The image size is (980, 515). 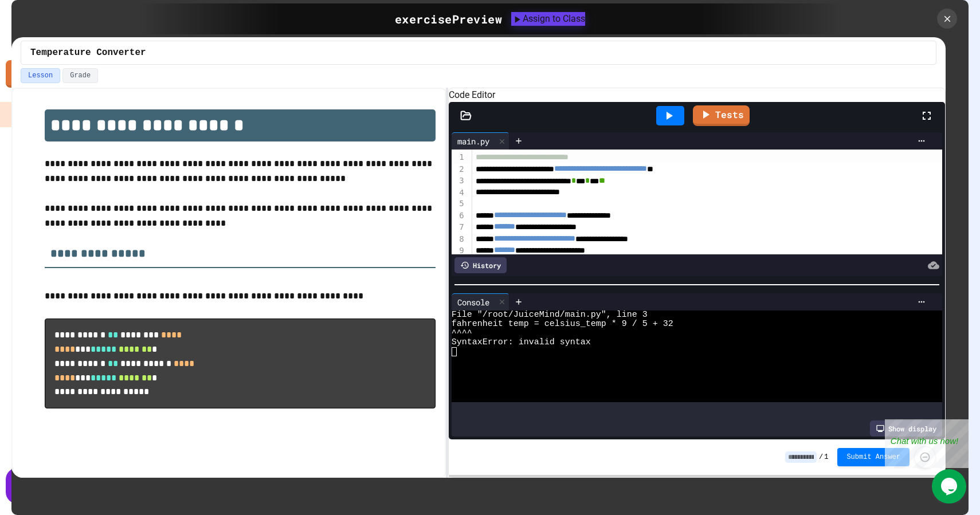 What do you see at coordinates (548, 19) in the screenshot?
I see `button: Assign to Class` at bounding box center [548, 19].